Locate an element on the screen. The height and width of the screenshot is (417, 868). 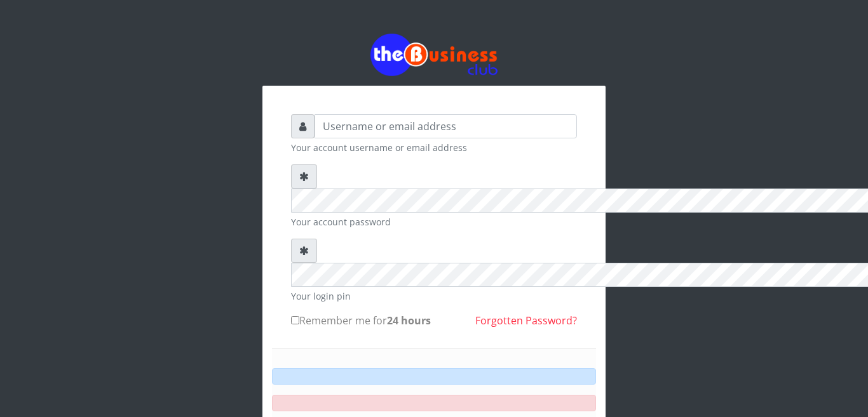
label: Remember me for is located at coordinates (361, 321).